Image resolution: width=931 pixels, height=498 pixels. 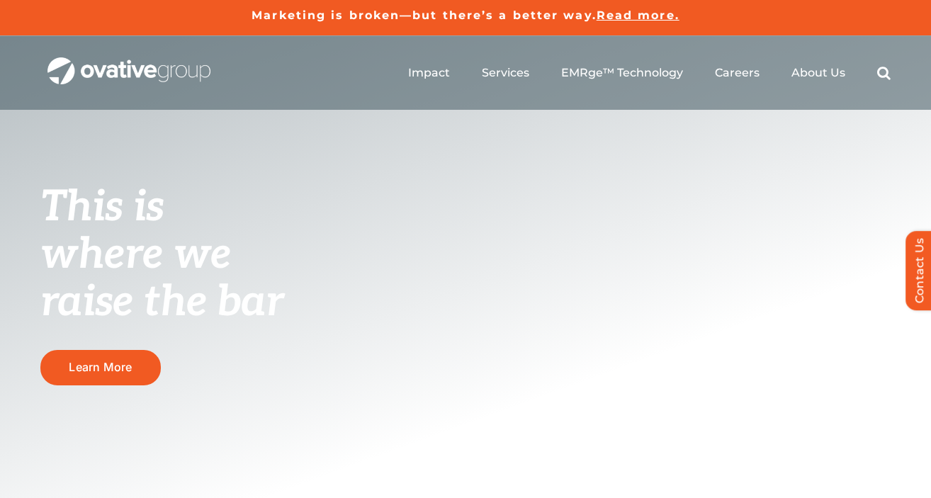 I want to click on a: Read more., so click(x=638, y=15).